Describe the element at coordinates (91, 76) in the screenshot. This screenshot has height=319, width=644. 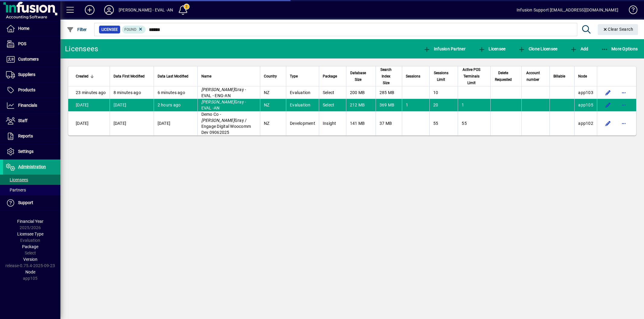
I see `div: Created` at that location.